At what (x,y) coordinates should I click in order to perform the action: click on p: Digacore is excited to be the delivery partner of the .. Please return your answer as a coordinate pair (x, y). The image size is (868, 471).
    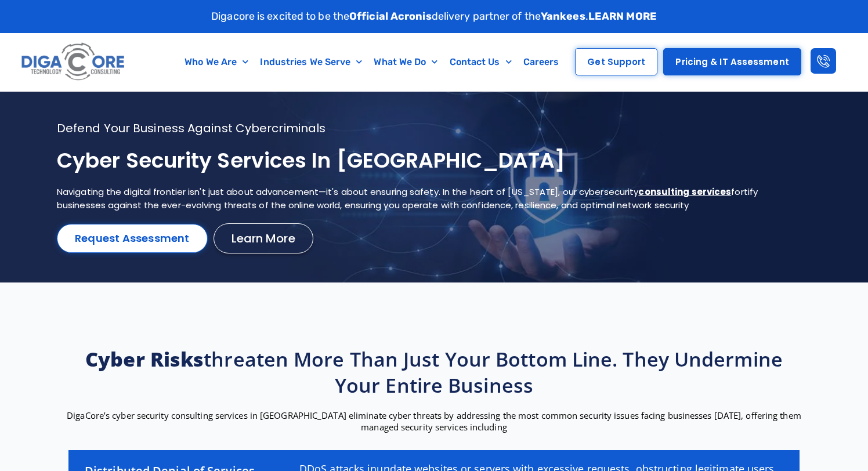
    Looking at the image, I should click on (434, 16).